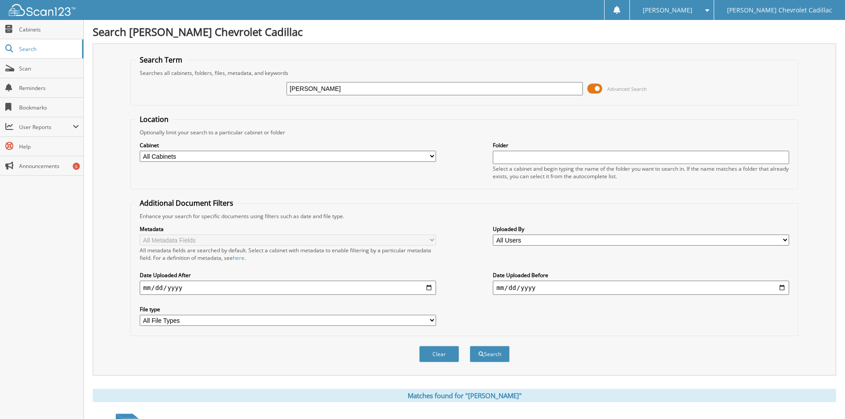  Describe the element at coordinates (641, 288) in the screenshot. I see `input: end` at that location.